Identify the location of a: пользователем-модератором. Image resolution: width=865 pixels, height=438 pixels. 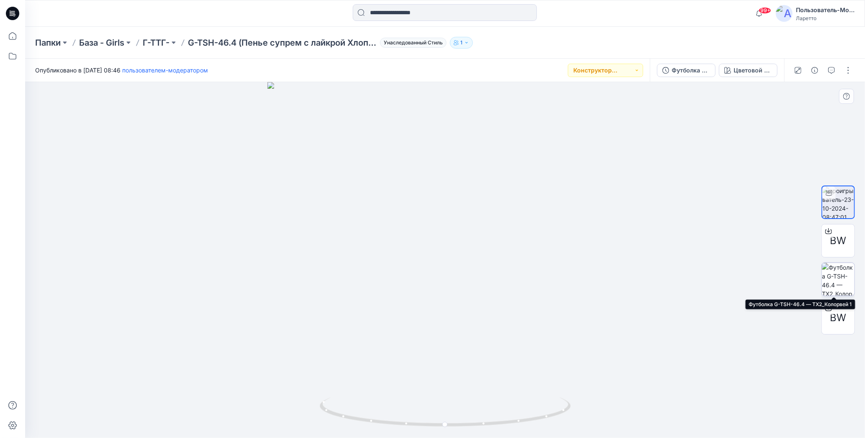
(165, 70).